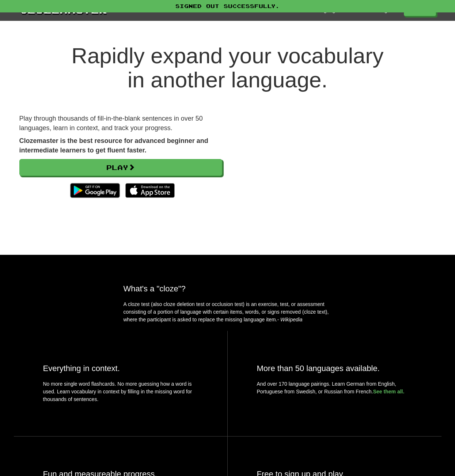 This screenshot has width=455, height=476. I want to click on h2: What's a "cloze"?, so click(228, 289).